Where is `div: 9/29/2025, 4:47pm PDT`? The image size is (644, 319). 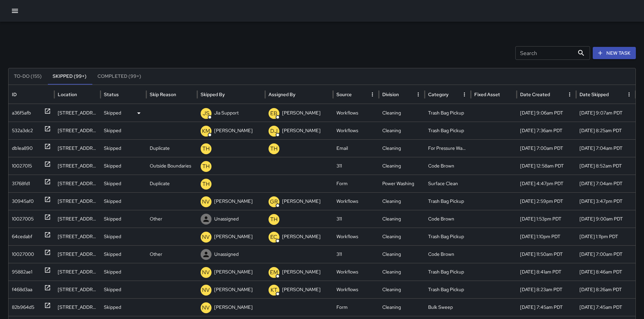 div: 9/29/2025, 4:47pm PDT is located at coordinates (547, 184).